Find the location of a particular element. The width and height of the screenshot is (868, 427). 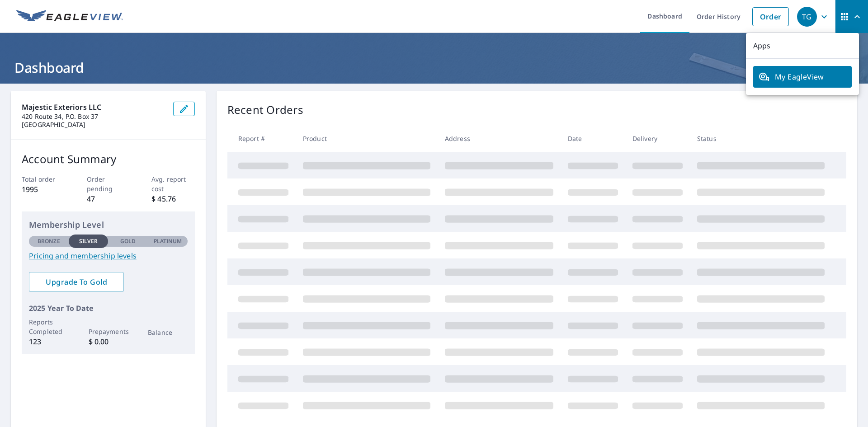

p: Gold is located at coordinates (128, 241).